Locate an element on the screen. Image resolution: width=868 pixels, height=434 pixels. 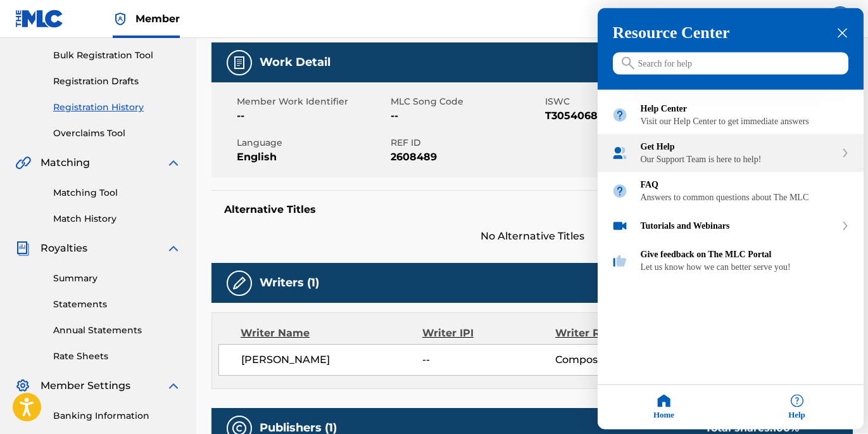
div: Help is located at coordinates (797, 407).